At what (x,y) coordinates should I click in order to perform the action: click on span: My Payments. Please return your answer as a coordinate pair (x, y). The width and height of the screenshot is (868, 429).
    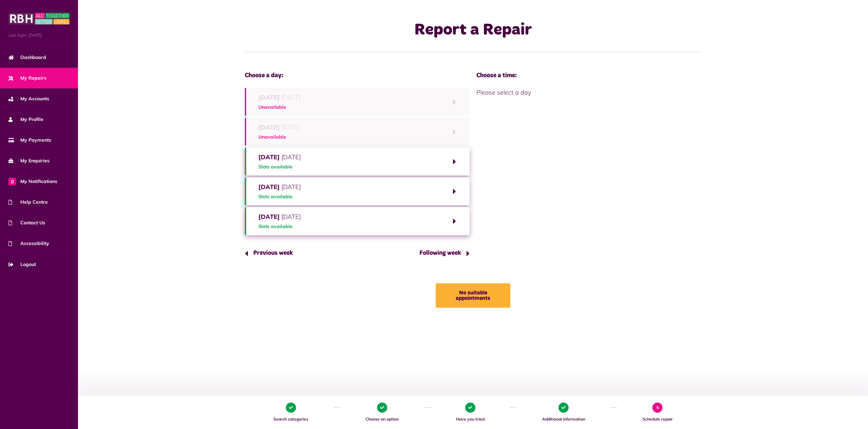
    Looking at the image, I should click on (30, 140).